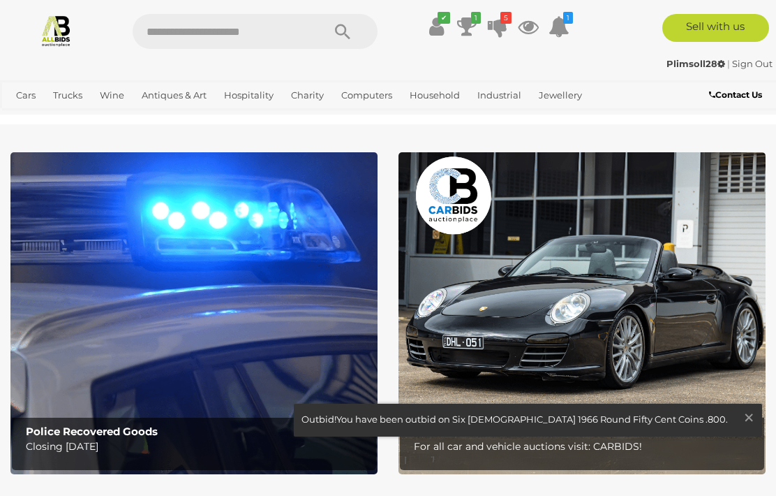  I want to click on a: Household, so click(435, 95).